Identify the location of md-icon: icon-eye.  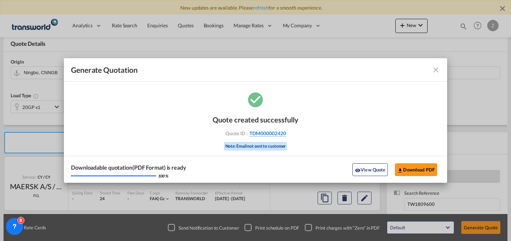
(358, 170).